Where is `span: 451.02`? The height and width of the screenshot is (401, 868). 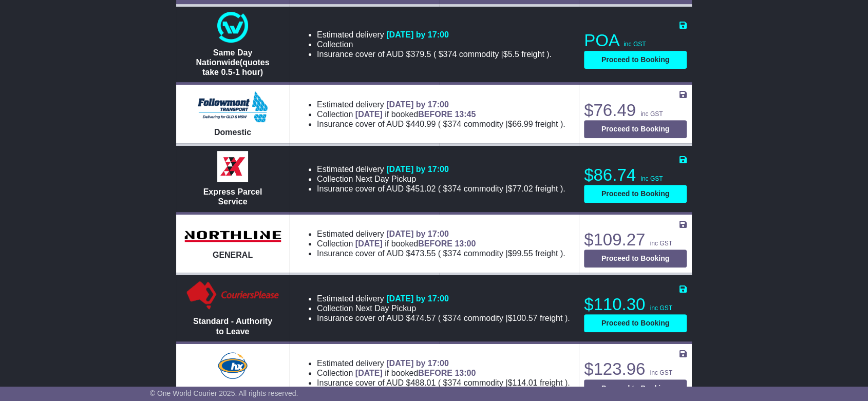 span: 451.02 is located at coordinates (423, 188).